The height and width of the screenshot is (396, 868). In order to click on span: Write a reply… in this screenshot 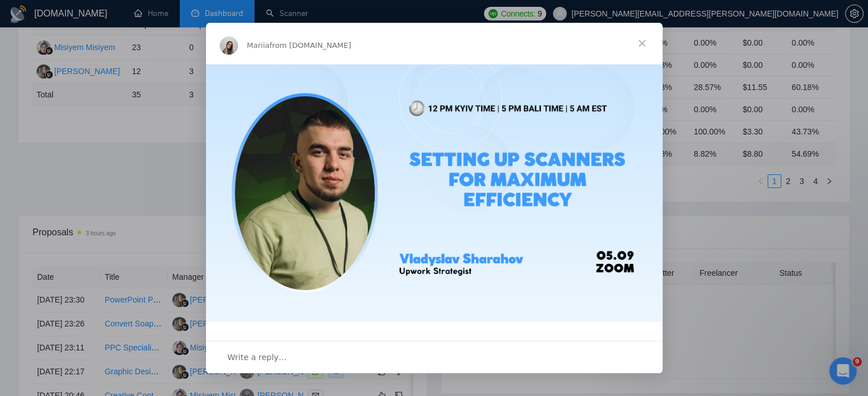, I will do `click(257, 358)`.